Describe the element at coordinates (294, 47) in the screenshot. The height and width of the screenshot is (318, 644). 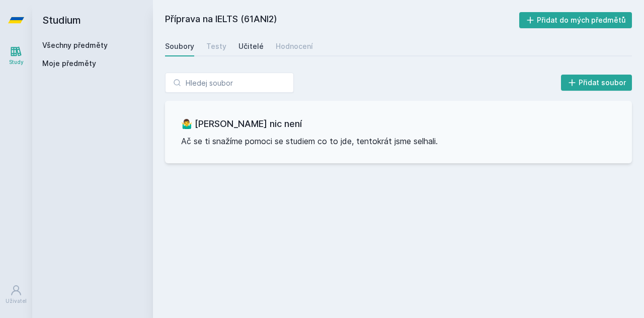
I see `div: Hodnocení` at that location.